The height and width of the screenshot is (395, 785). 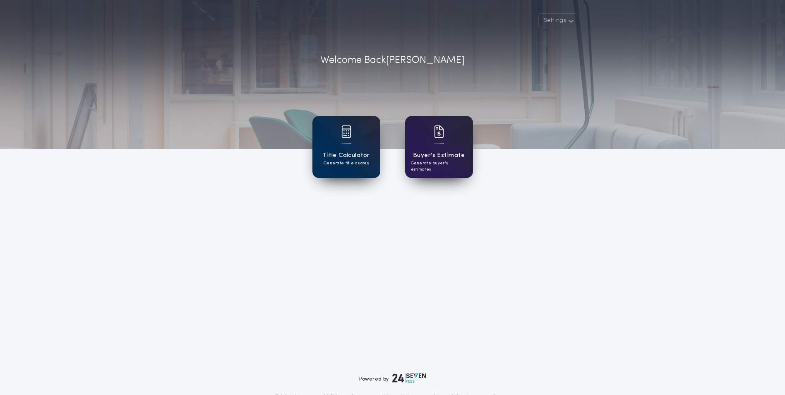 I want to click on p: Generate buyer's estimates, so click(x=439, y=166).